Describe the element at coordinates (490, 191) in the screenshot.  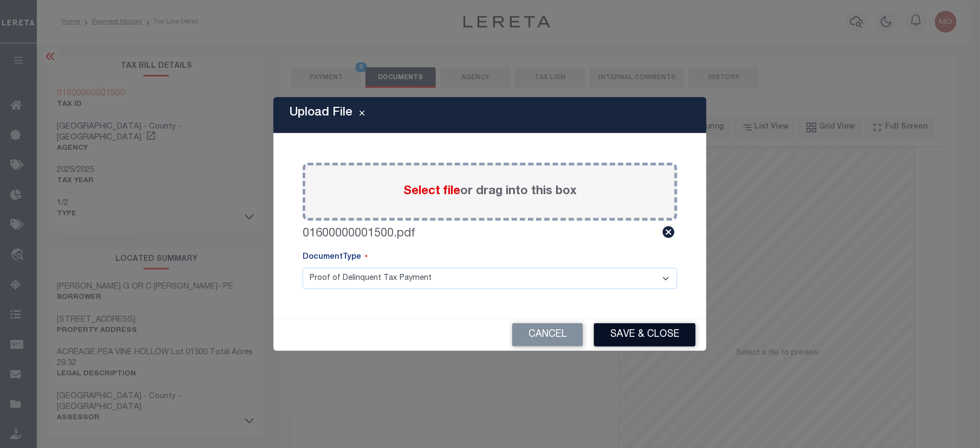
I see `label: or drag into this box` at that location.